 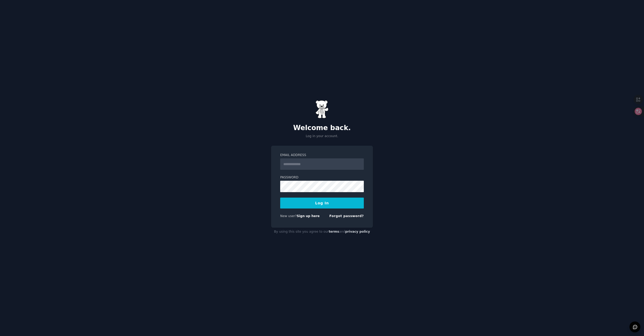 I want to click on a: privacy policy, so click(x=358, y=231).